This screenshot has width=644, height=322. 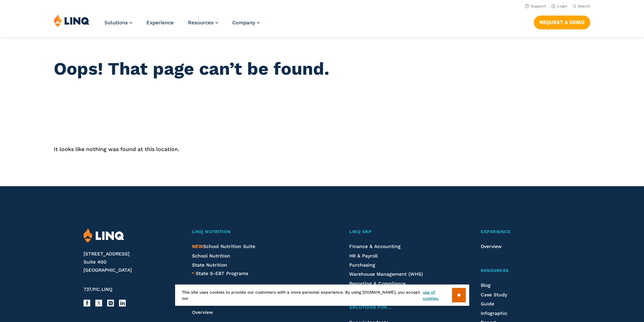 What do you see at coordinates (118, 22) in the screenshot?
I see `a: Solutions` at bounding box center [118, 22].